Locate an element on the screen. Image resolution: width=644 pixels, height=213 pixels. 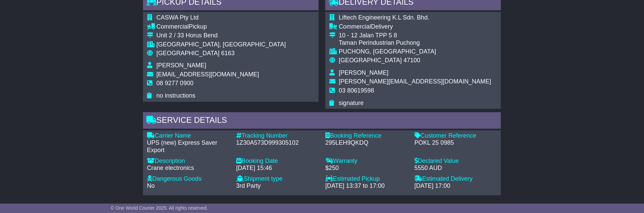
div: POKL 25 0985 is located at coordinates (455, 144).